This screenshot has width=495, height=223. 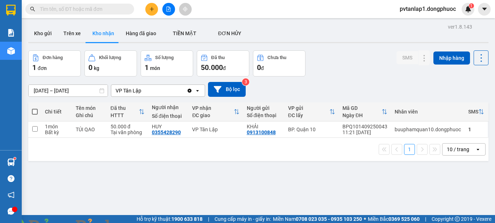 I want to click on div: Ghi chú, so click(x=90, y=115).